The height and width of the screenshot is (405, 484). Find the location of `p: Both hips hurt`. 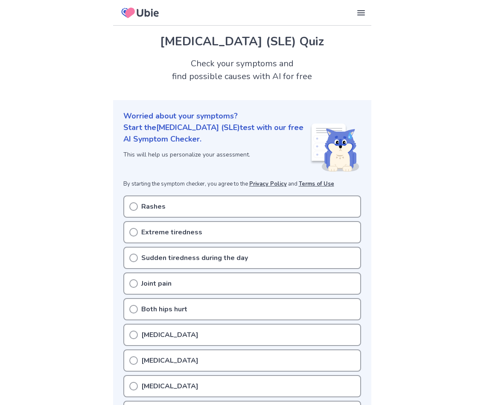

p: Both hips hurt is located at coordinates (164, 309).